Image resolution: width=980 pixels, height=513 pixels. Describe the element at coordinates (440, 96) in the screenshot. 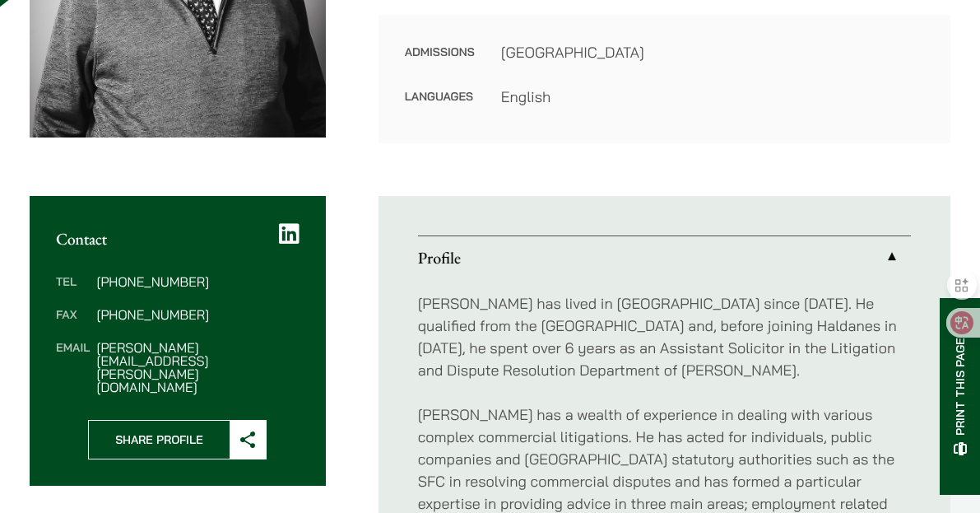

I see `dt: Languages` at that location.